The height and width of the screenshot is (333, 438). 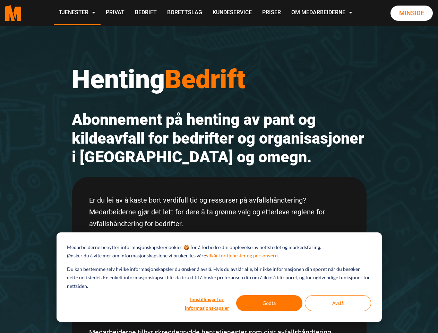 What do you see at coordinates (219, 277) in the screenshot?
I see `p: Du kan bestemme selv hvilke informasjonskapsler du ønsker å avslå. Hvis du avslår alle, blir ikke...` at bounding box center [219, 277].